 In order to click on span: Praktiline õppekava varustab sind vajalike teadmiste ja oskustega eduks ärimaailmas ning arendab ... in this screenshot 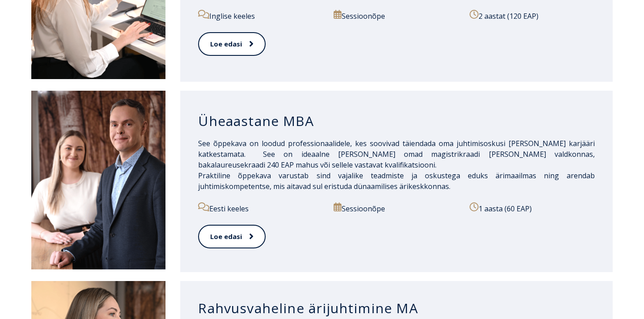, I will do `click(396, 181)`.